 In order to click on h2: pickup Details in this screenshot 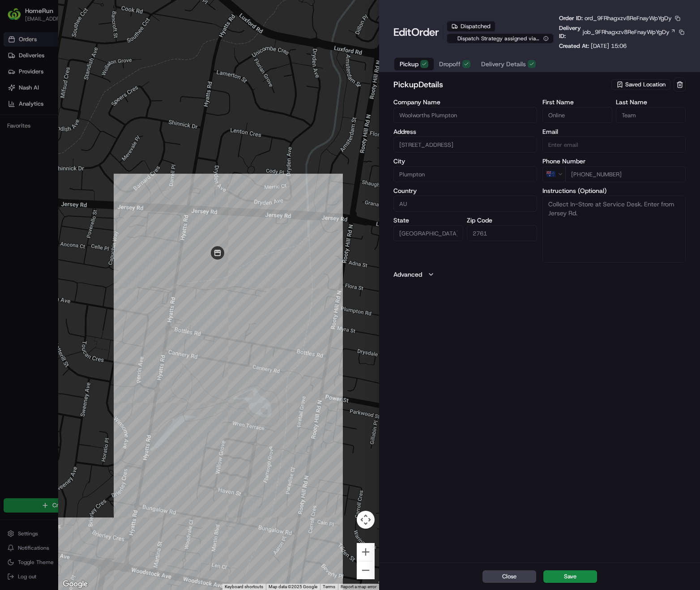, I will do `click(502, 85)`.